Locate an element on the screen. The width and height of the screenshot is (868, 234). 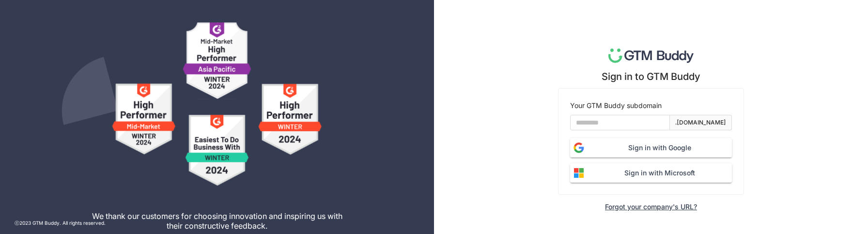
div: Sign in to GTM Buddy is located at coordinates (651, 76).